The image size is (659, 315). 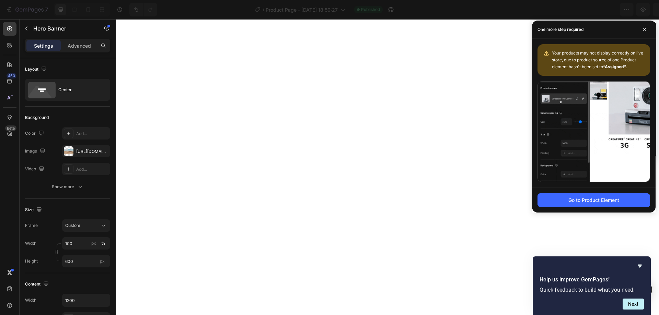 What do you see at coordinates (599, 10) in the screenshot?
I see `span: Save` at bounding box center [599, 10].